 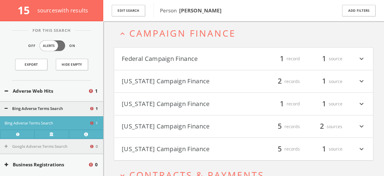 What do you see at coordinates (46, 91) in the screenshot?
I see `button: Adverse Web Hits` at bounding box center [46, 91].